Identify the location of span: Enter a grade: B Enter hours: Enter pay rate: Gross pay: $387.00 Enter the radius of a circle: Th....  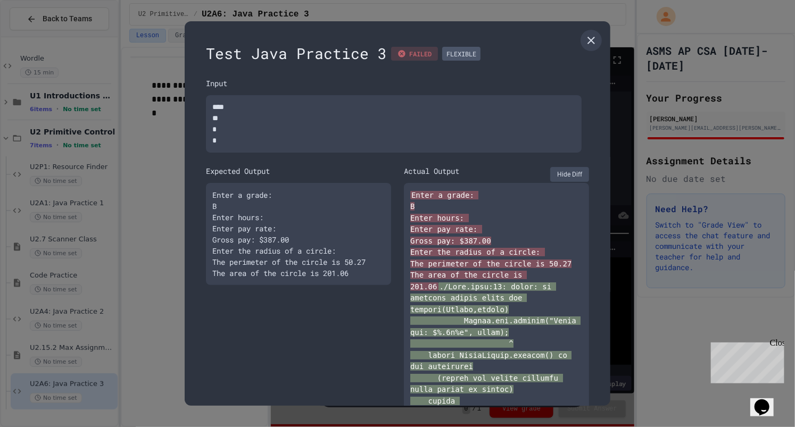
(491, 241).